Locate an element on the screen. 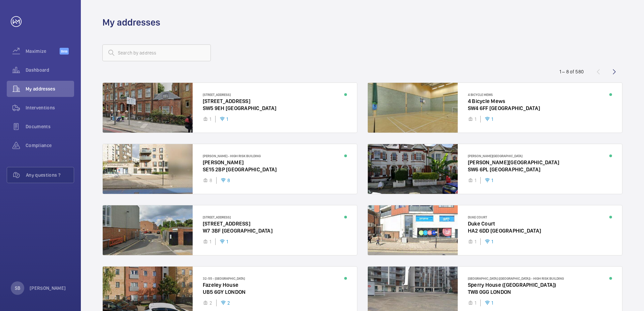  span: My addresses is located at coordinates (50, 89).